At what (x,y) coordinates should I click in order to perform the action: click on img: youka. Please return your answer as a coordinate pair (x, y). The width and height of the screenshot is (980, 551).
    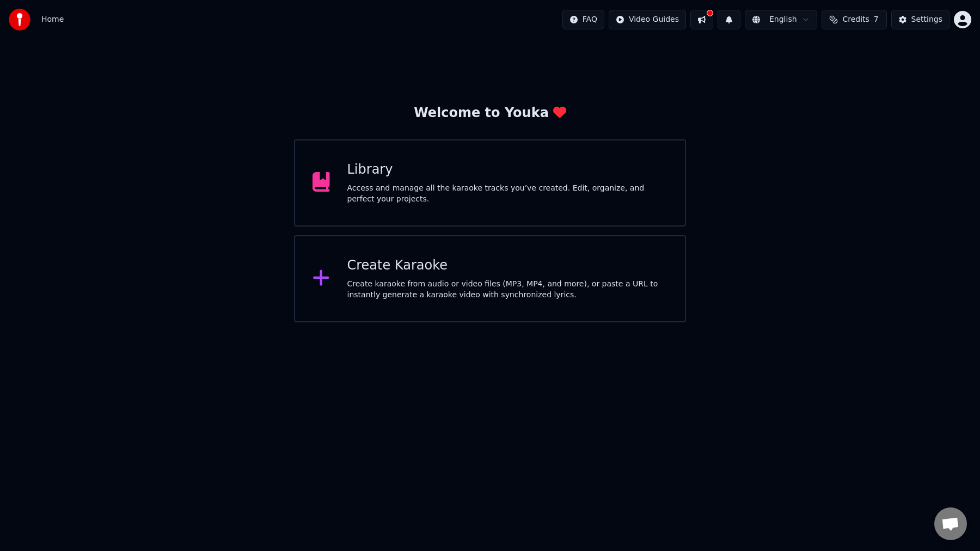
    Looking at the image, I should click on (20, 20).